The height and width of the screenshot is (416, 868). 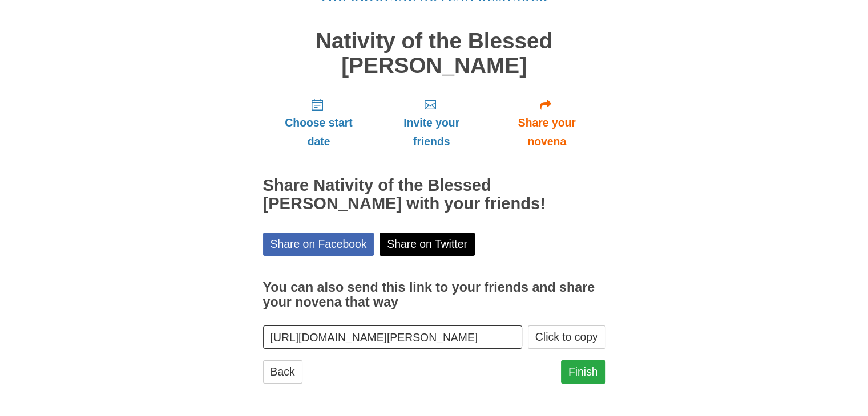 I want to click on span: Invite your friends, so click(x=431, y=132).